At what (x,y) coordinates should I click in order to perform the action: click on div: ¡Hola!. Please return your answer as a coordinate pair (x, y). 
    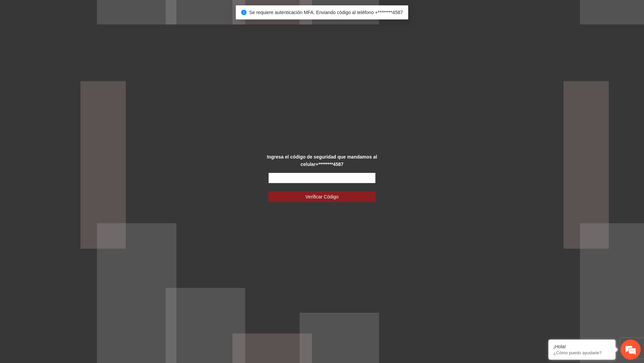
    Looking at the image, I should click on (582, 347).